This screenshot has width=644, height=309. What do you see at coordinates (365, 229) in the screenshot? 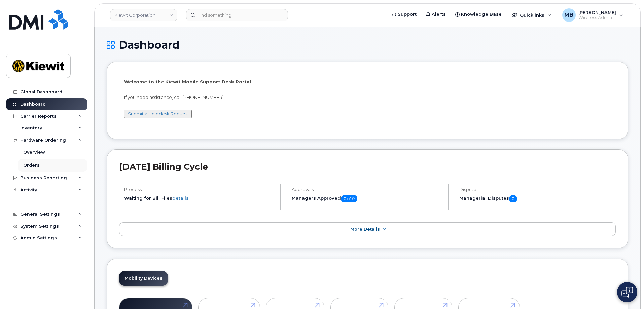
I see `span: More Details` at bounding box center [365, 229].